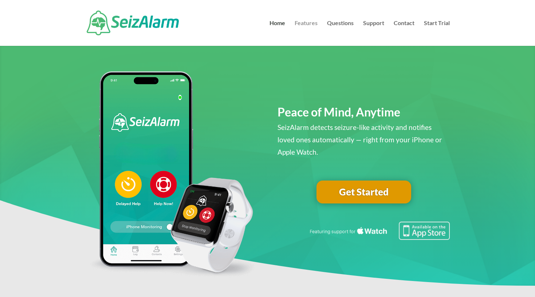  I want to click on a: Get Started, so click(363, 192).